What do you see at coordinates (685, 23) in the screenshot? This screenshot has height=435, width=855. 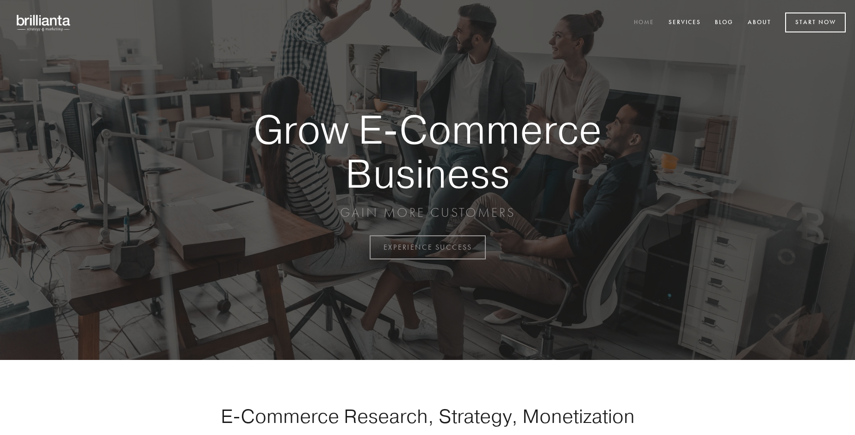 I see `a: Services` at bounding box center [685, 23].